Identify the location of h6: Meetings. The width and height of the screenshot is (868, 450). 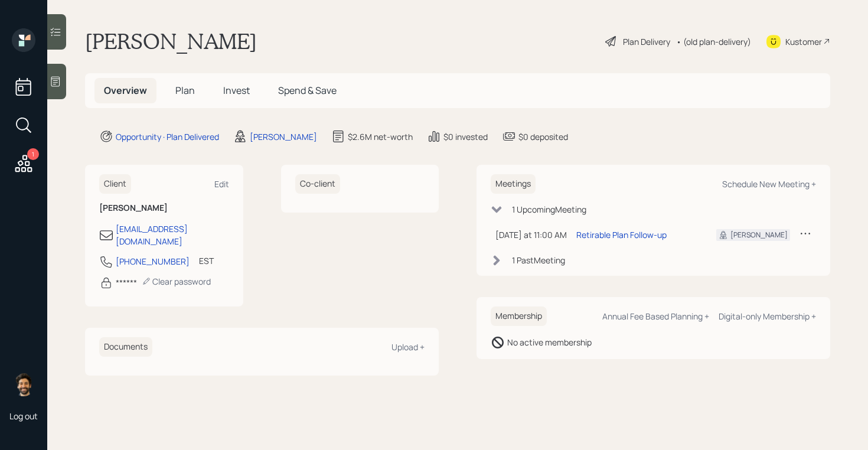
(513, 184).